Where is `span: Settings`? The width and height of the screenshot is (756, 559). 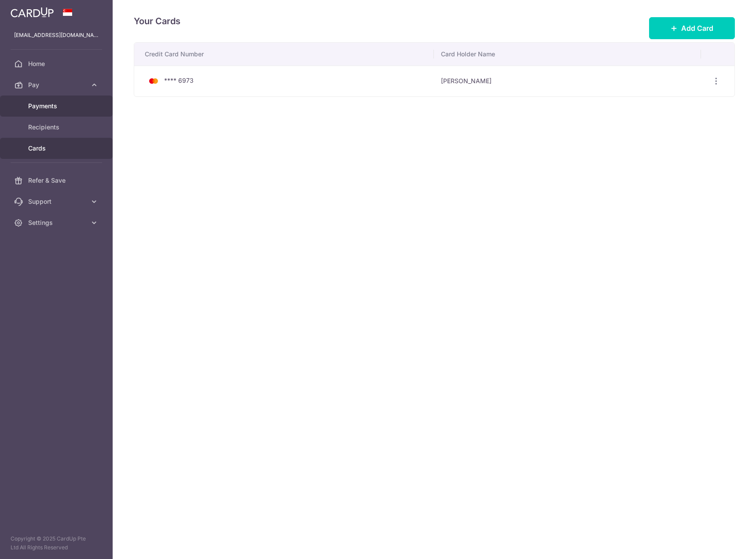 span: Settings is located at coordinates (57, 223).